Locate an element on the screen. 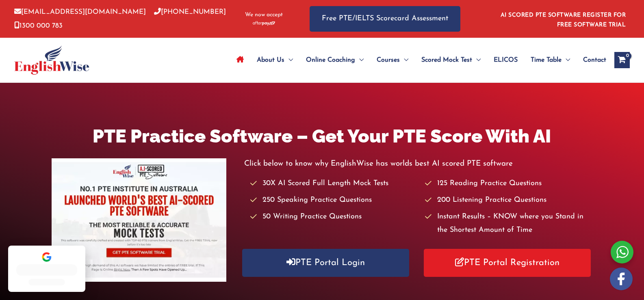 This screenshot has height=300, width=644. nav: Site Navigation: Main Menu is located at coordinates (418, 60).